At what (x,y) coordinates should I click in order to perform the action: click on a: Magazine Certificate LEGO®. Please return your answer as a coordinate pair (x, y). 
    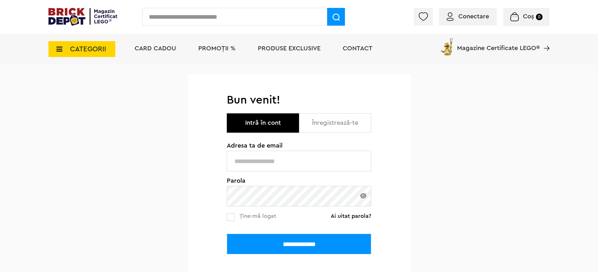
    Looking at the image, I should click on (544, 40).